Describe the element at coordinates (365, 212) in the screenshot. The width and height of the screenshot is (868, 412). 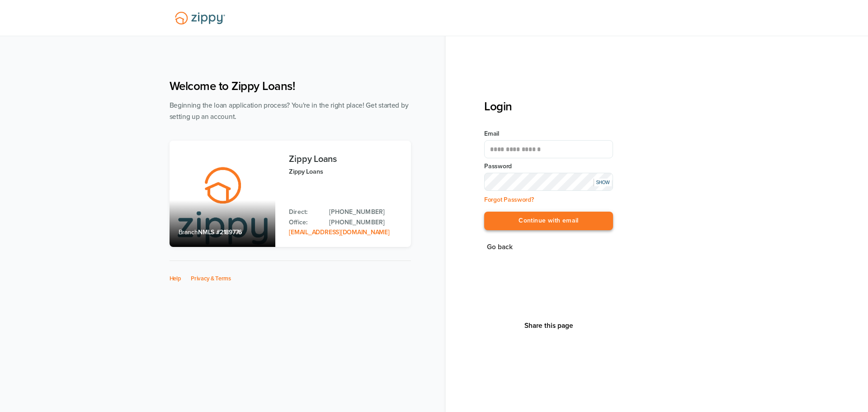
I see `a: Direct Phone: 512-975-2947` at that location.